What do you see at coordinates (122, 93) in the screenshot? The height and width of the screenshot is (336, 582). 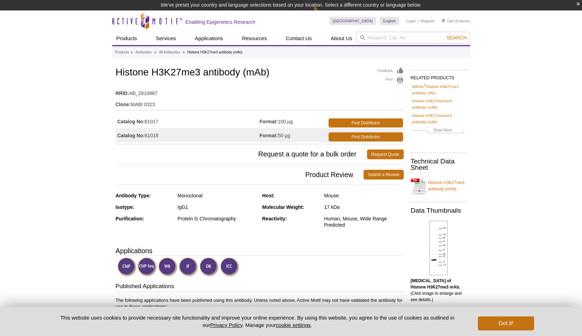 I see `strong: RRID:` at bounding box center [122, 93].